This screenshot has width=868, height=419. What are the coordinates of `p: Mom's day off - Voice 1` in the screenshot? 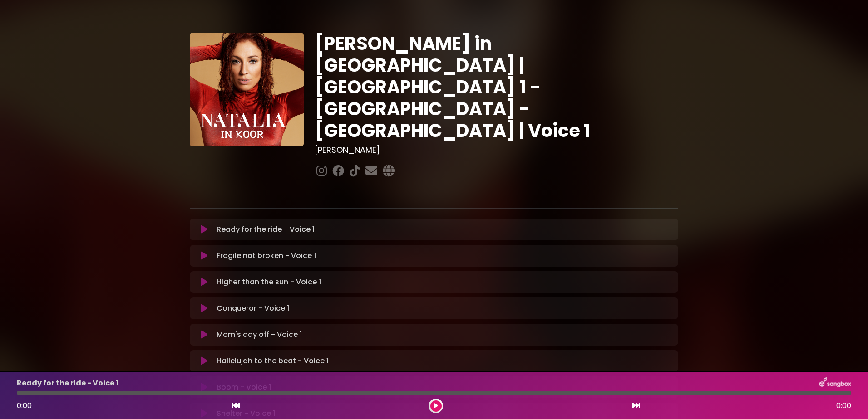 It's located at (259, 335).